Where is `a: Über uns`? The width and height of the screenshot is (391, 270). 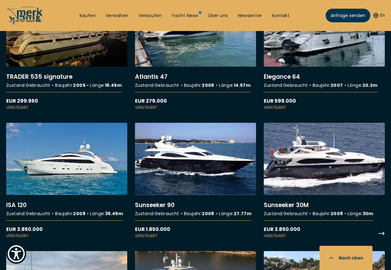
a: Über uns is located at coordinates (218, 16).